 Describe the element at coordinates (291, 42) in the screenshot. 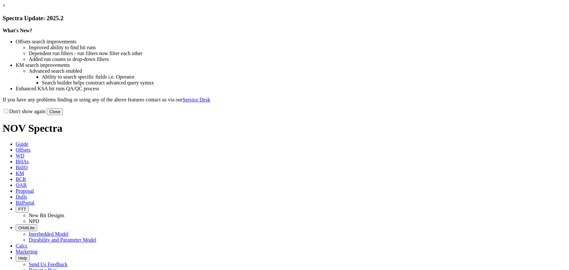

I see `li: Offsets search improvements` at that location.